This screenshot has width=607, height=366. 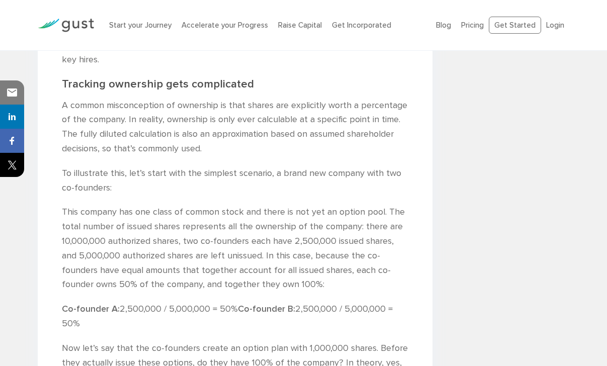 What do you see at coordinates (140, 25) in the screenshot?
I see `a: Start your Journey` at bounding box center [140, 25].